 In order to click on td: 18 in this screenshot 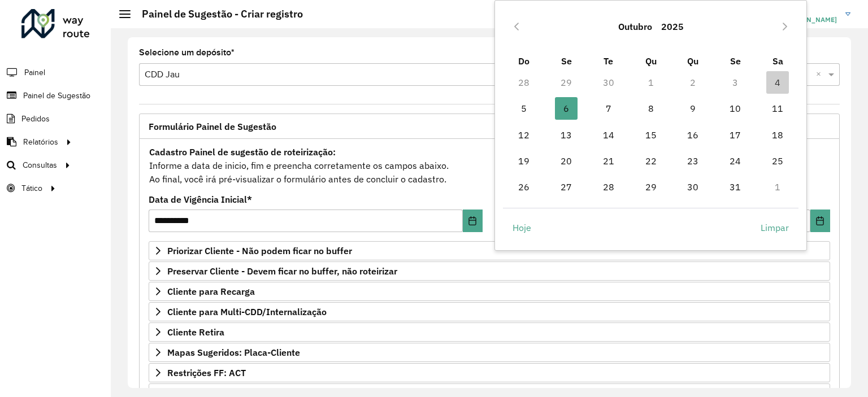, I will do `click(778, 135)`.